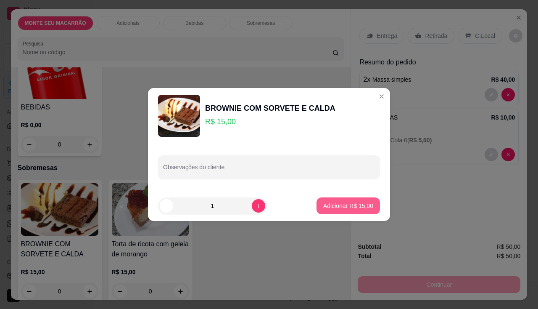  I want to click on p: R$ 15,00, so click(270, 122).